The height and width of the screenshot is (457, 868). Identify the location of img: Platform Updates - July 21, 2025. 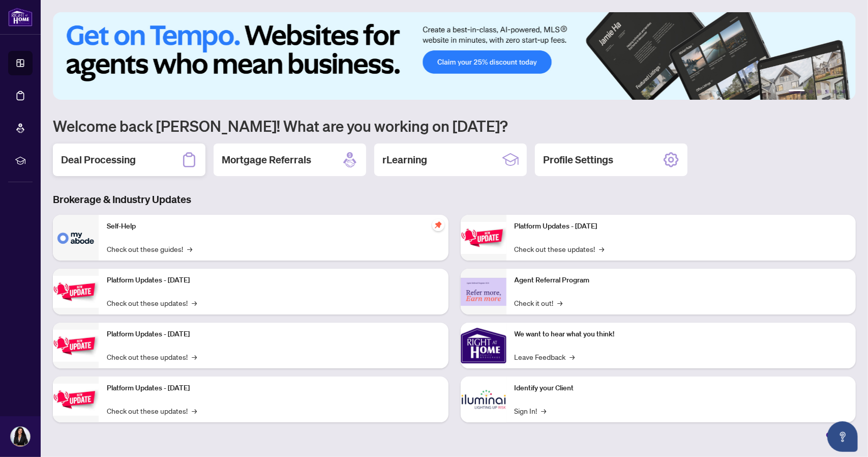
(76, 346).